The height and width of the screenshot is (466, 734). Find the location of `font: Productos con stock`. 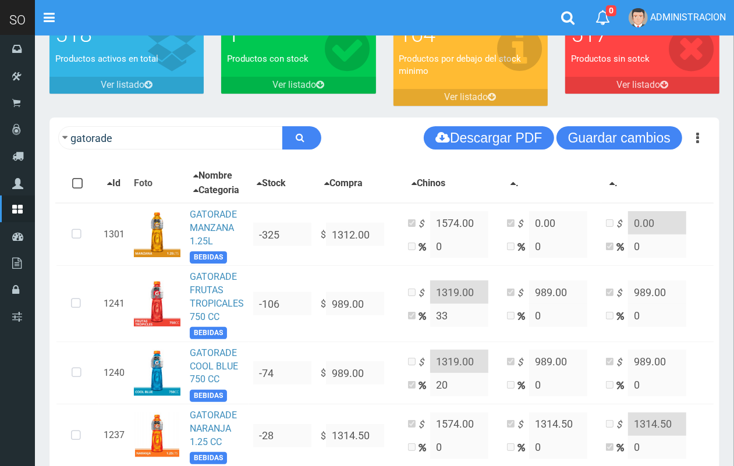

font: Productos con stock is located at coordinates (268, 59).